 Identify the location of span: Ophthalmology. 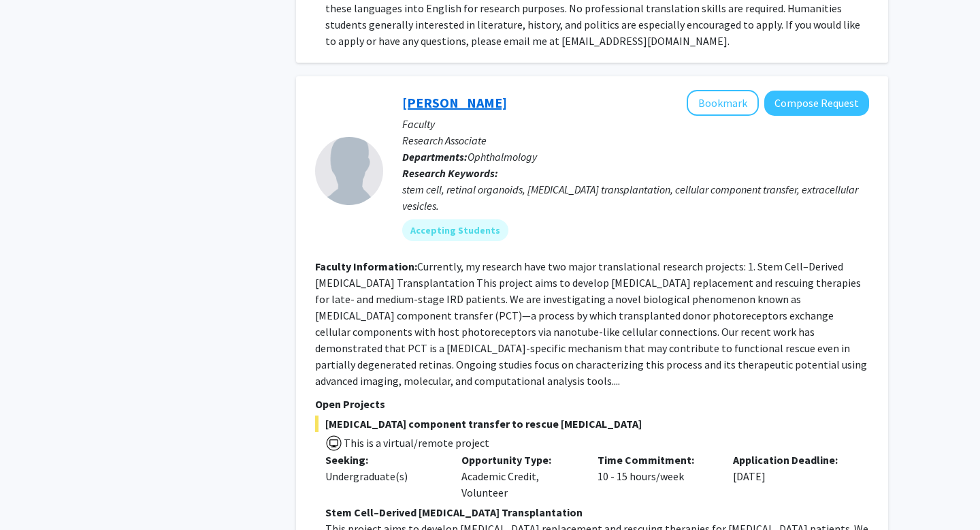
(502, 157).